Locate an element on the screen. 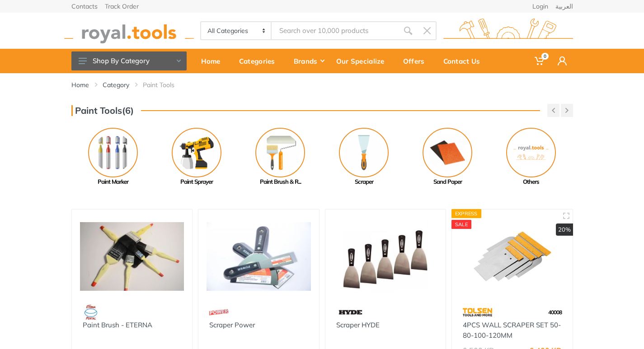 The height and width of the screenshot is (349, 644). a: Paint Brush & R... is located at coordinates (280, 157).